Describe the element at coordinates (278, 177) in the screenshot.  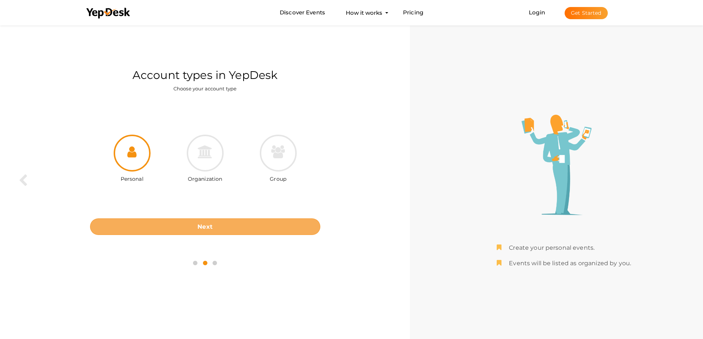
I see `label: Group` at that location.